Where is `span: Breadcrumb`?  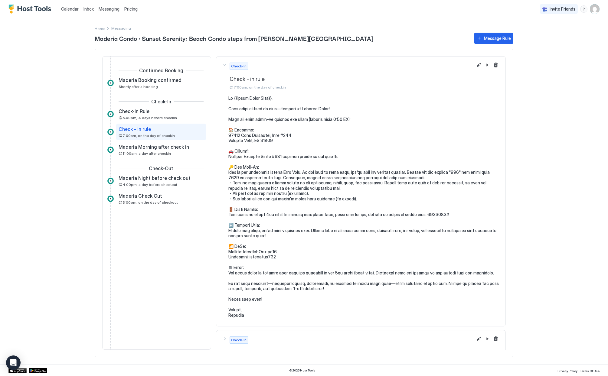
span: Breadcrumb is located at coordinates (121, 28).